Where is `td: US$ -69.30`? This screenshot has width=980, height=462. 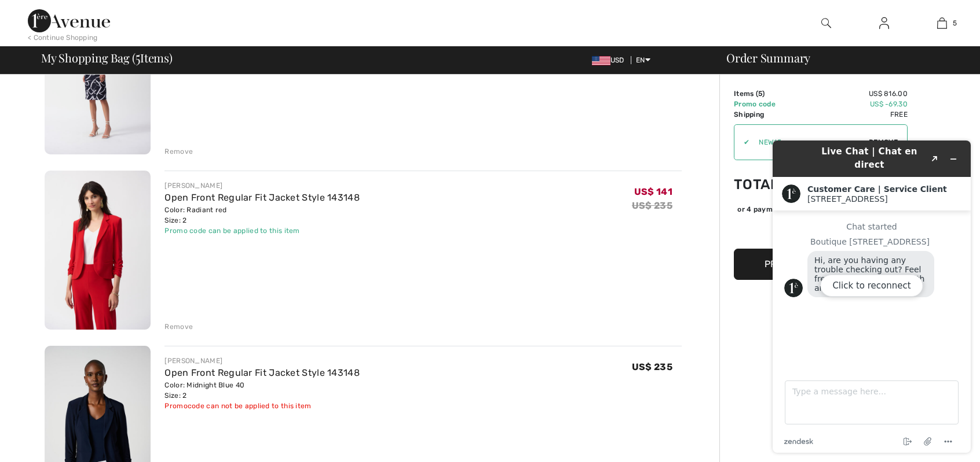
td: US$ -69.30 is located at coordinates (853, 104).